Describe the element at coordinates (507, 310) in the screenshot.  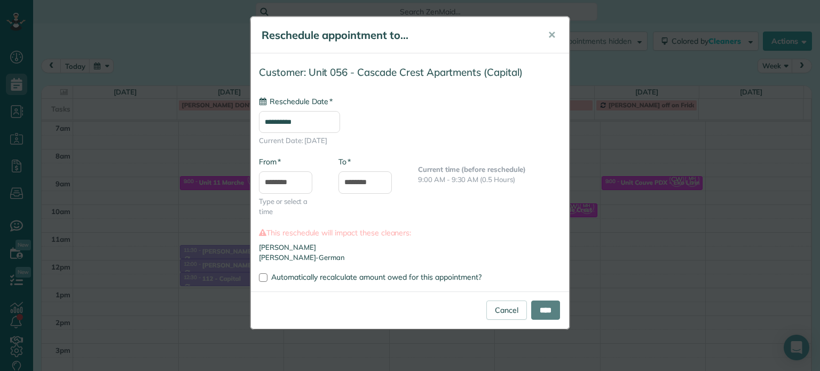
I see `a: Cancel` at that location.